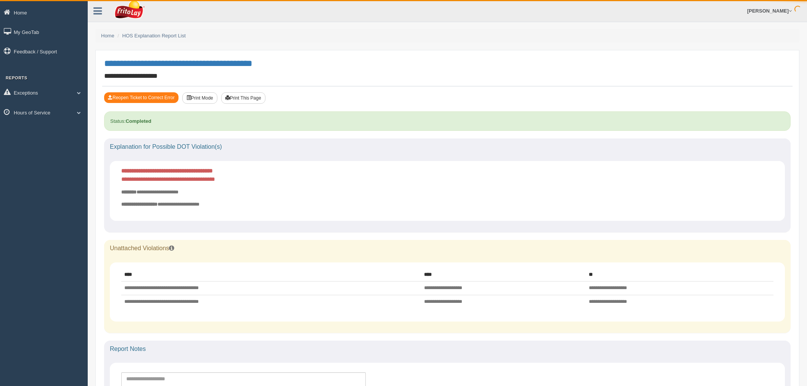  I want to click on button: Reopen Ticket, so click(141, 98).